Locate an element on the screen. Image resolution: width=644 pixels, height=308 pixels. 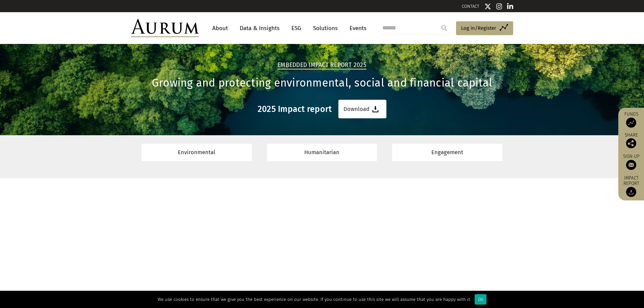
a: Sign up is located at coordinates (631, 161).